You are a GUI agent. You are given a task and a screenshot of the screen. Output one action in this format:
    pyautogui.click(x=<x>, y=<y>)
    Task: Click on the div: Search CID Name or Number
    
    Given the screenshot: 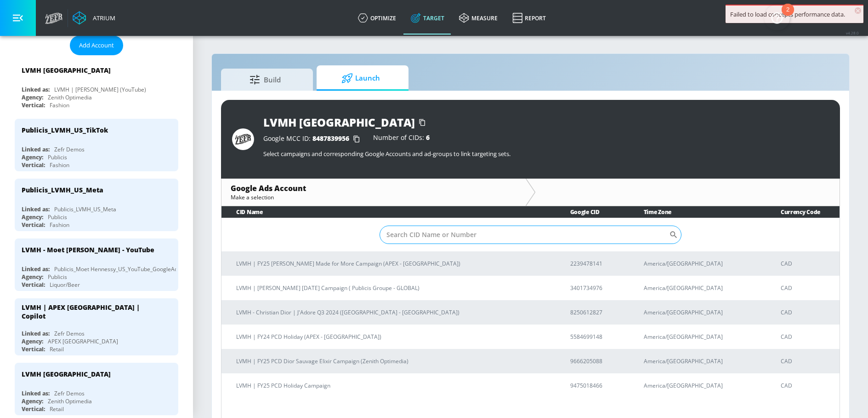 What is the action you would take?
    pyautogui.click(x=530, y=234)
    